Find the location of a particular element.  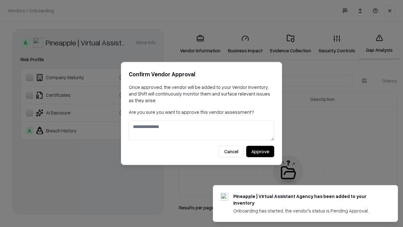

div: Pineapple | Virtual Assistant Agency has been added to your inventory is located at coordinates (308, 200).